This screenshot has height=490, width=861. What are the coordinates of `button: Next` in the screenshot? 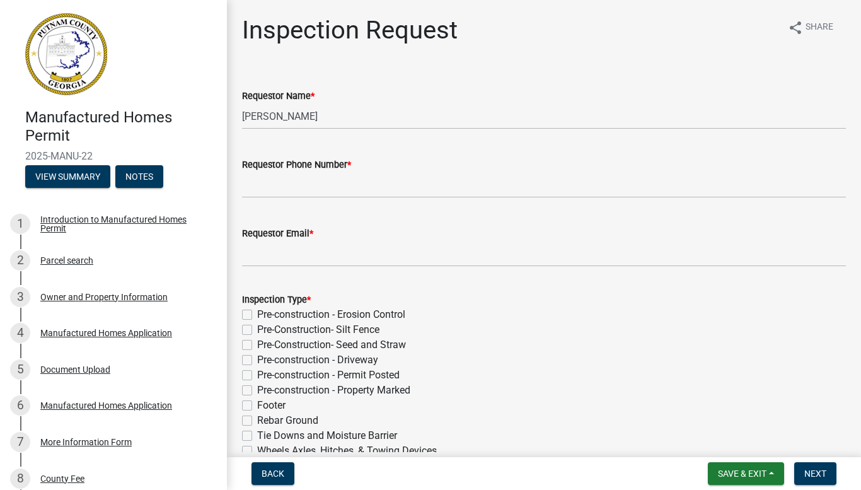 It's located at (815, 474).